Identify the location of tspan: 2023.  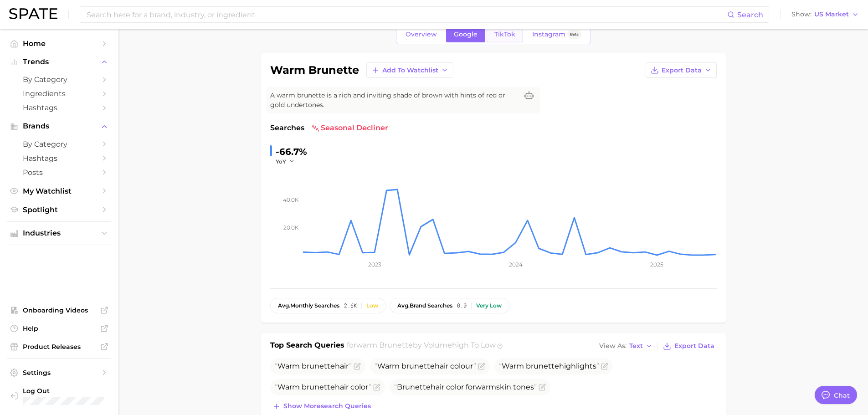
(374, 264).